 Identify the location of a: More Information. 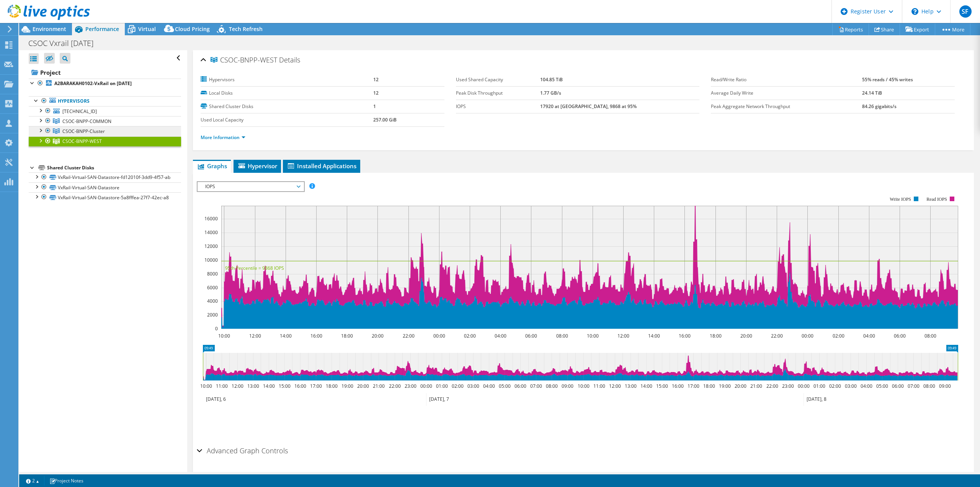
(223, 137).